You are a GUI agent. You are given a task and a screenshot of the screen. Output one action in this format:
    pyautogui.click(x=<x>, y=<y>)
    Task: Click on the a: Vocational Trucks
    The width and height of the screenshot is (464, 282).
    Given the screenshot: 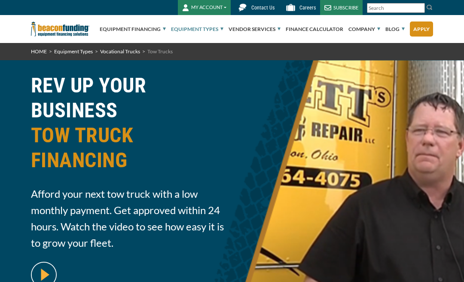 What is the action you would take?
    pyautogui.click(x=120, y=51)
    